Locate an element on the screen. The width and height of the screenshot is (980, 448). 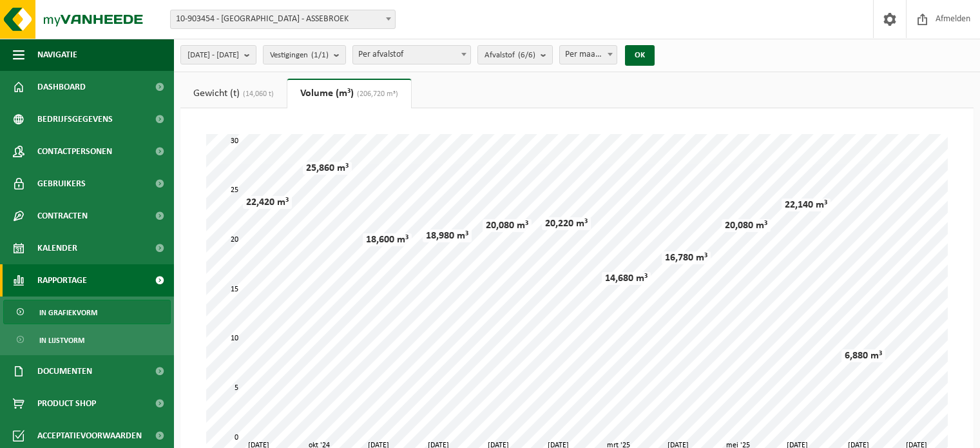
span: Kalender is located at coordinates (58, 248).